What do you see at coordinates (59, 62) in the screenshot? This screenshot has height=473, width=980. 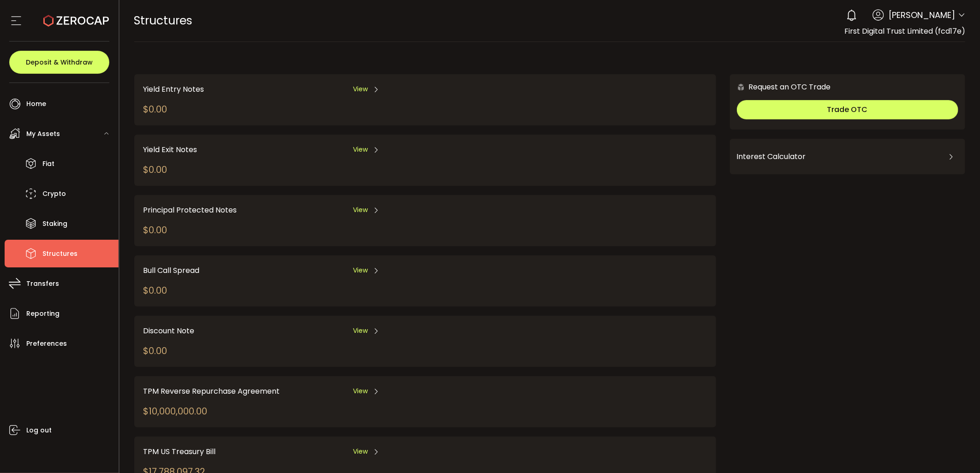 I see `span: Deposit & Withdraw` at bounding box center [59, 62].